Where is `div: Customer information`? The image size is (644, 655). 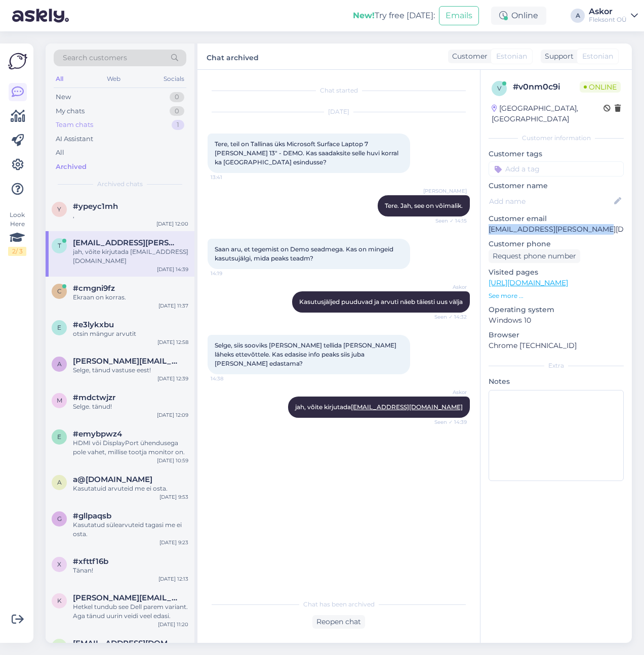 div: Customer information is located at coordinates (555, 138).